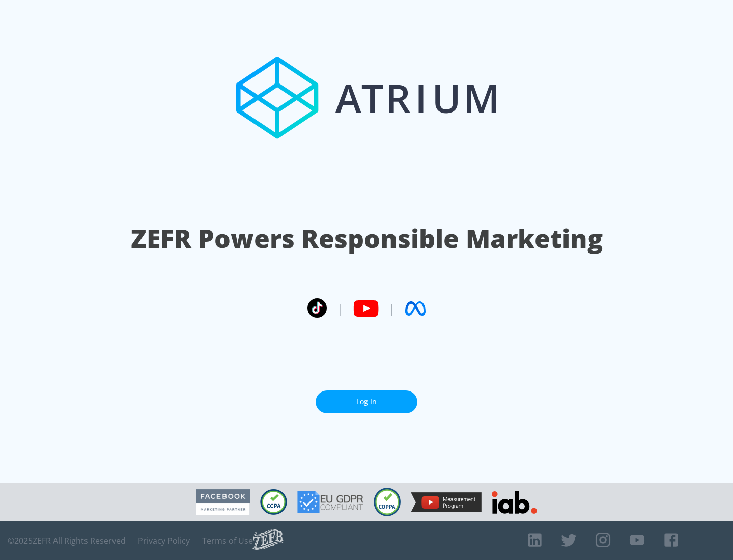 The width and height of the screenshot is (733, 560). What do you see at coordinates (67, 541) in the screenshot?
I see `span: © 2025 ZEFR All Rights Reserved` at bounding box center [67, 541].